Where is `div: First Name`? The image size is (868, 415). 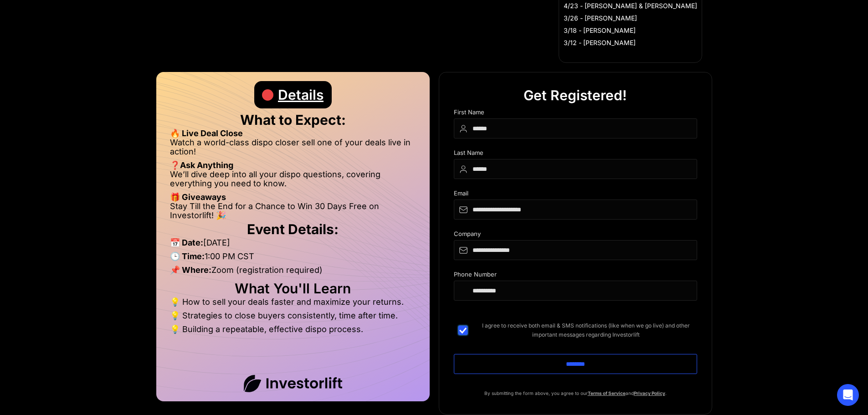
div: First Name is located at coordinates (576, 113).